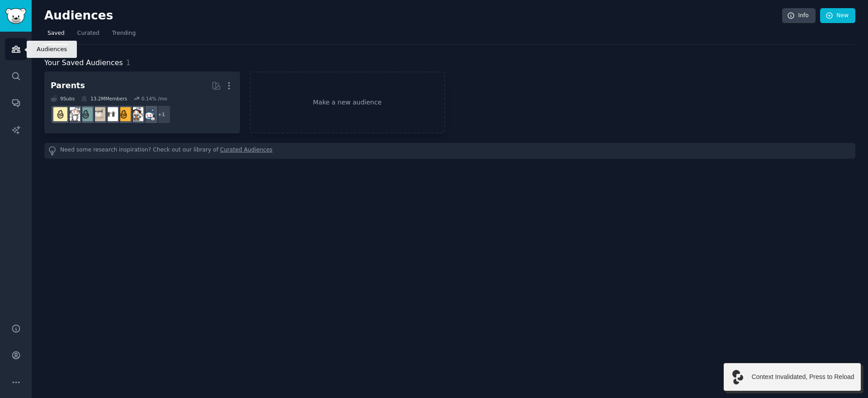 The width and height of the screenshot is (868, 398). What do you see at coordinates (161, 114) in the screenshot?
I see `div: + 1` at bounding box center [161, 114].